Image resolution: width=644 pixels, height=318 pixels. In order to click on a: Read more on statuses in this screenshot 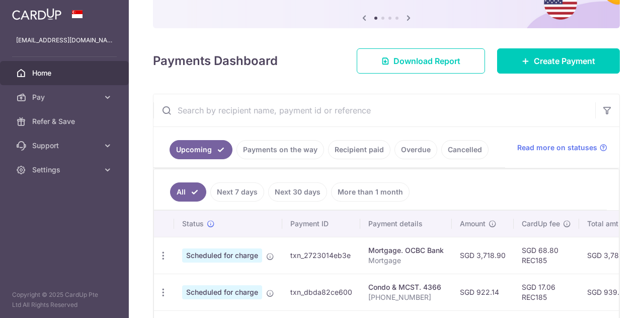, I will do `click(562, 148)`.